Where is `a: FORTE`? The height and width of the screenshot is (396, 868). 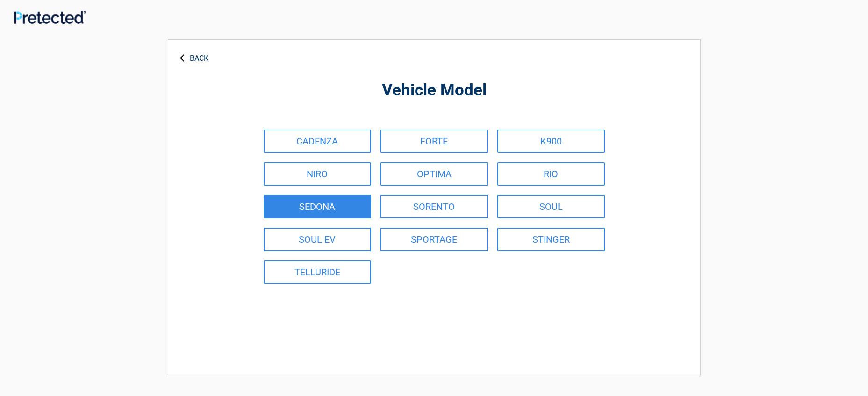
a: FORTE is located at coordinates (434, 141).